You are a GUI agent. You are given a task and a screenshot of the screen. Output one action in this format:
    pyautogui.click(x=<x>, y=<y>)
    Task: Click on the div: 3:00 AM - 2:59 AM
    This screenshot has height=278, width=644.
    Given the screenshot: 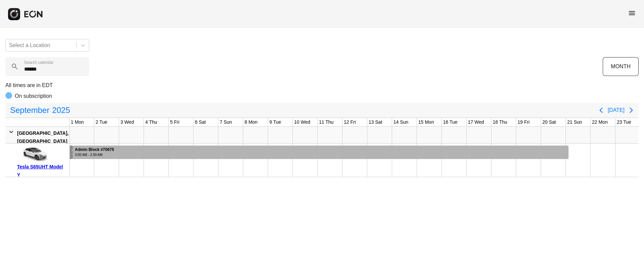 What is the action you would take?
    pyautogui.click(x=94, y=155)
    